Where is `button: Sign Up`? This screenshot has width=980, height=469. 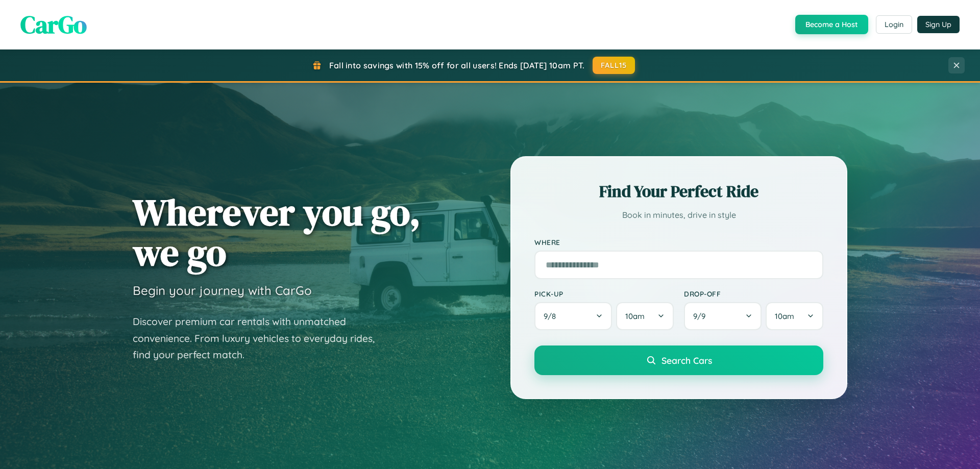
button: Sign Up is located at coordinates (938, 25).